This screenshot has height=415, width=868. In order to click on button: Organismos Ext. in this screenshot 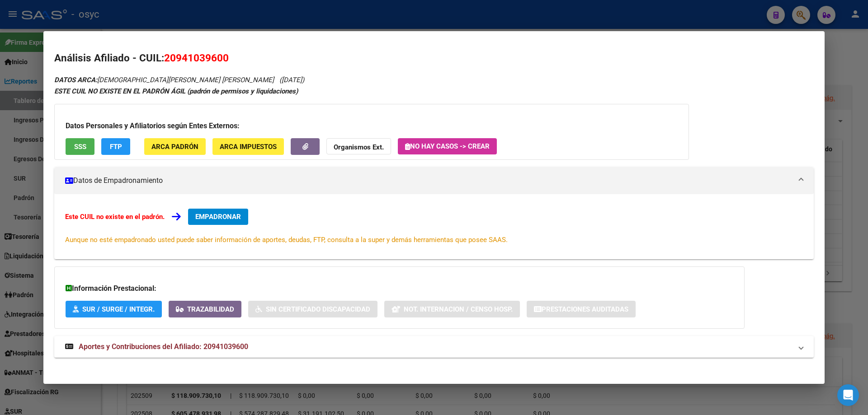, I will do `click(358, 146)`.